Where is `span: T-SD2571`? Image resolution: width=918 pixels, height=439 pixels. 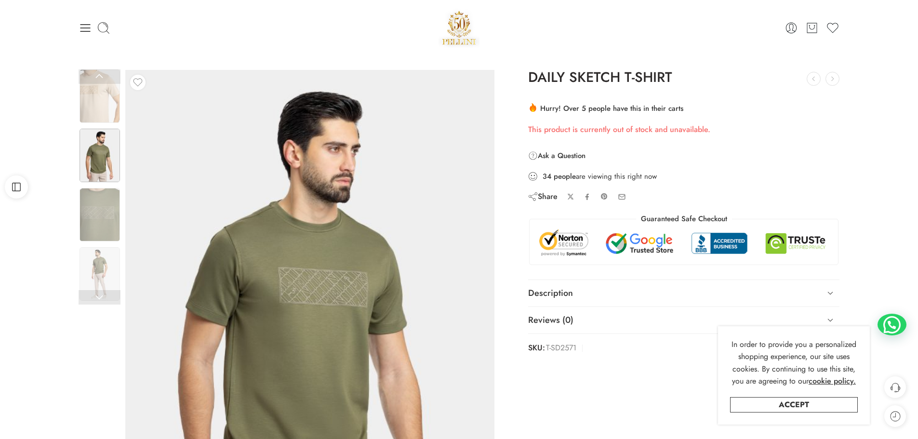
span: T-SD2571 is located at coordinates (561, 348).